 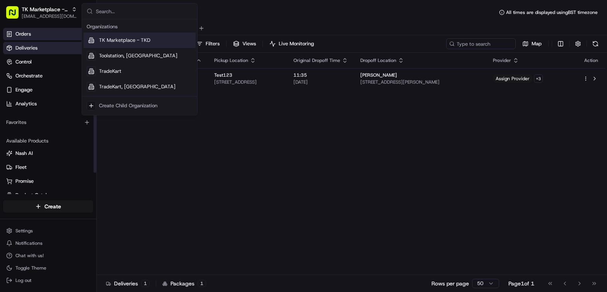 What do you see at coordinates (99, 116) in the screenshot?
I see `span: API Documentation` at bounding box center [99, 116].